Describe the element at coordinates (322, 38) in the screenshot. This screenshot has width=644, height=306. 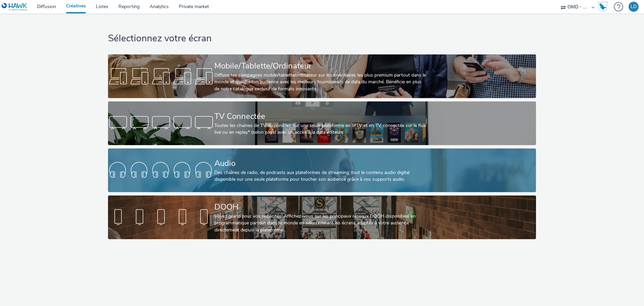
I see `h1: Sélectionnez votre écran` at that location.